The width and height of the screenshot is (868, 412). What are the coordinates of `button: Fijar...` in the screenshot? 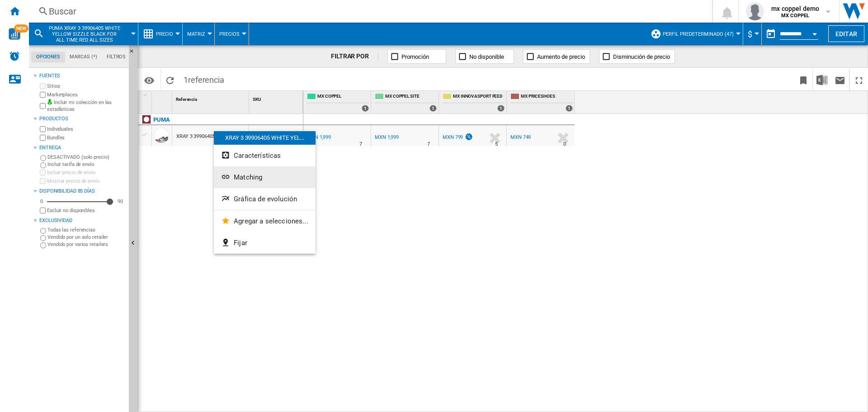 It's located at (265, 243).